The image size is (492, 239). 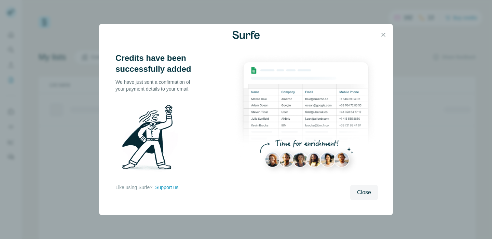 What do you see at coordinates (246, 35) in the screenshot?
I see `img: Surfe Logo` at bounding box center [246, 35].